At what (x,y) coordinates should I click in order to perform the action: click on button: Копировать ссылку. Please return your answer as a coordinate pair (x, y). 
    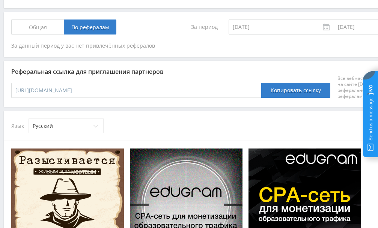
    Looking at the image, I should click on (296, 90).